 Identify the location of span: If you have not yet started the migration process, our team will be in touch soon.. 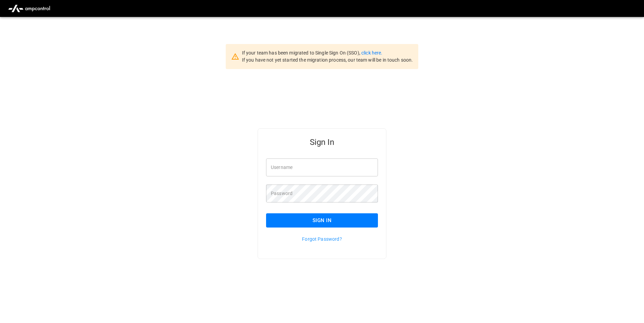
(327, 60).